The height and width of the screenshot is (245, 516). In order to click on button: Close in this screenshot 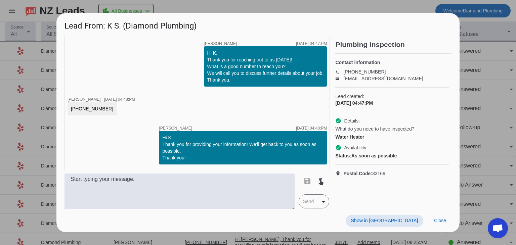, I will do `click(440, 221)`.